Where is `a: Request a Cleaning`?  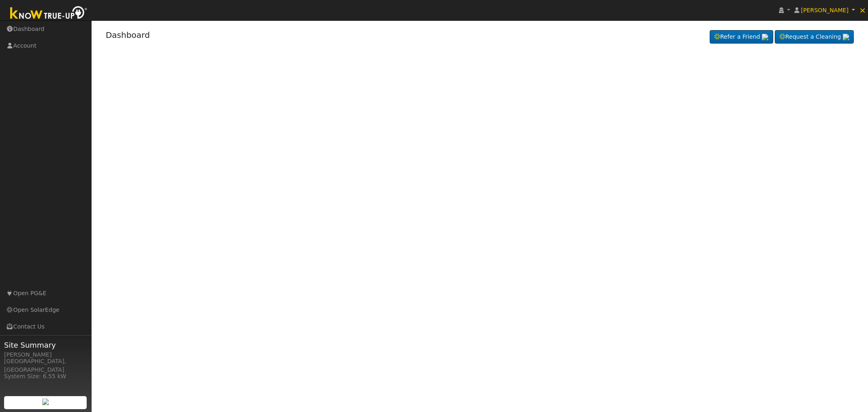
a: Request a Cleaning is located at coordinates (814, 37).